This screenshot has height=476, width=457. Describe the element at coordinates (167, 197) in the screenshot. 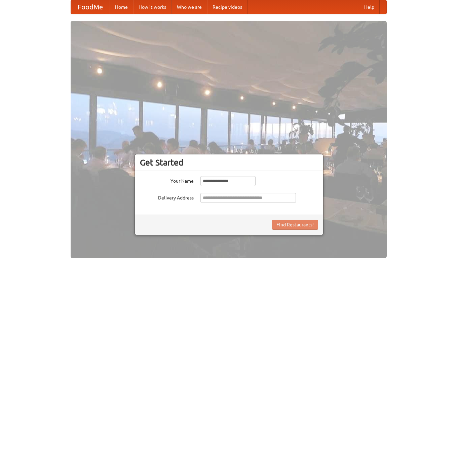

I see `label: Delivery Address` at that location.